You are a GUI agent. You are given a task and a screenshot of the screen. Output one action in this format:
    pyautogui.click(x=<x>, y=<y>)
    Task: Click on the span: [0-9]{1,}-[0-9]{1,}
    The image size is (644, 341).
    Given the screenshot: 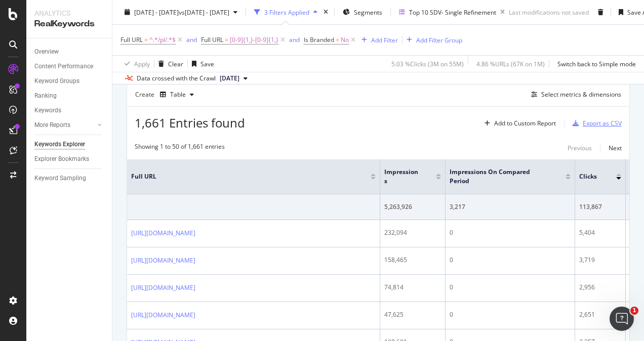 What is the action you would take?
    pyautogui.click(x=254, y=40)
    